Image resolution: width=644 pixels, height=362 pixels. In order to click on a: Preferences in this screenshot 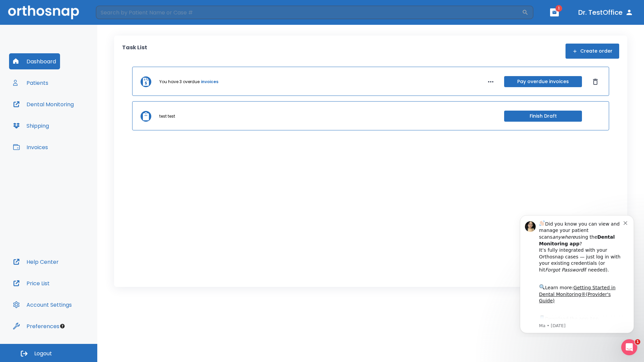, I will do `click(36, 326)`.